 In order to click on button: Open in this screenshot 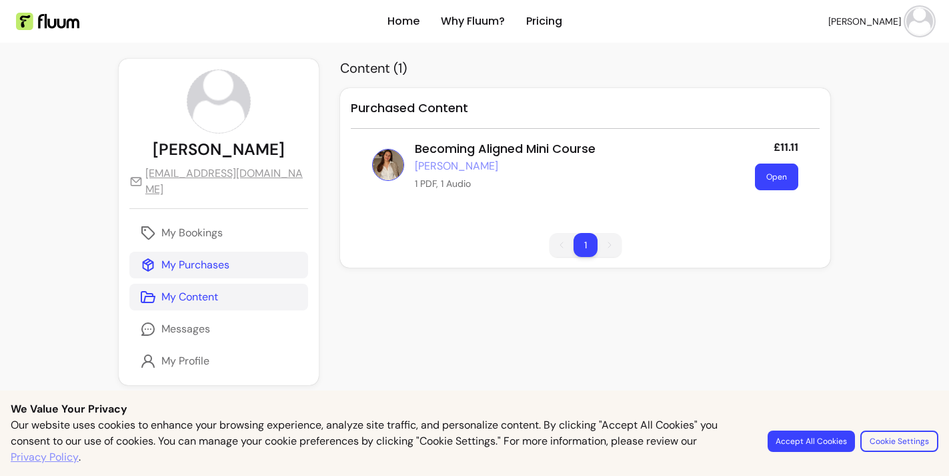, I will do `click(777, 177)`.